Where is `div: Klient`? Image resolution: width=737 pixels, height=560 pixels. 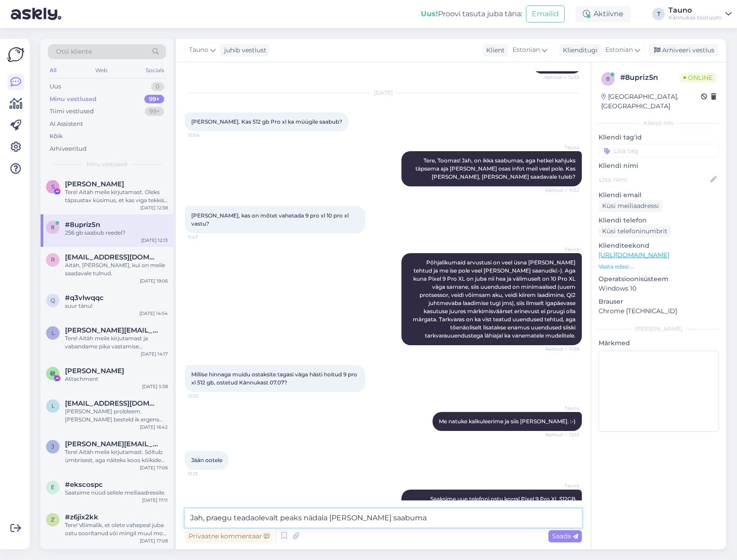
div: Klient is located at coordinates (493, 50).